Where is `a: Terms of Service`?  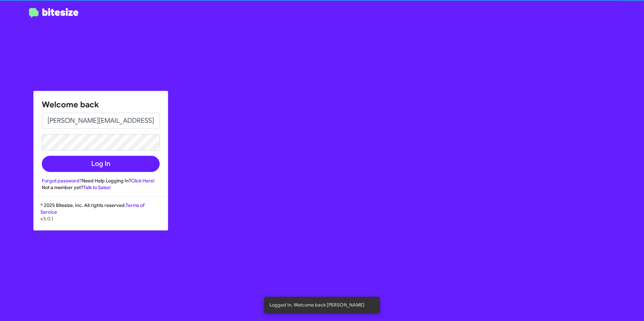 a: Terms of Service is located at coordinates (92, 208).